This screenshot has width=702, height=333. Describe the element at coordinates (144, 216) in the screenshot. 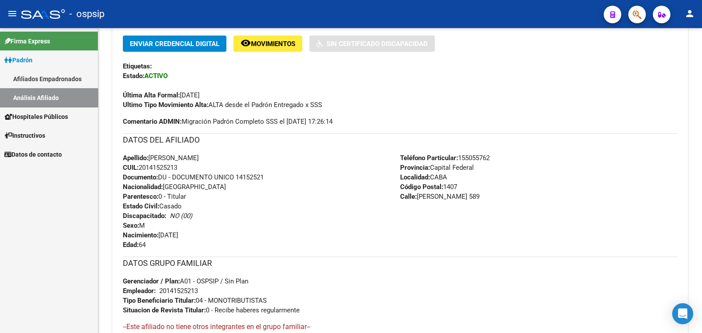

I see `strong: Discapacitado:` at that location.